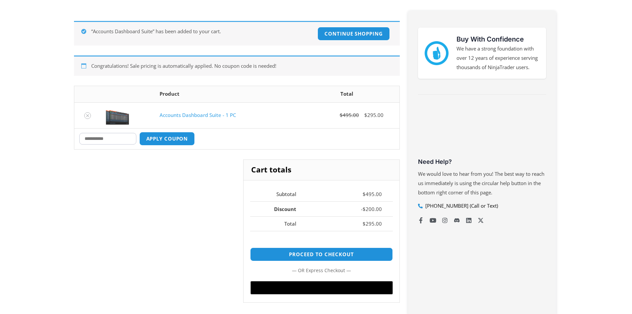 Image resolution: width=632 pixels, height=314 pixels. Describe the element at coordinates (279, 208) in the screenshot. I see `th: Discount` at that location.